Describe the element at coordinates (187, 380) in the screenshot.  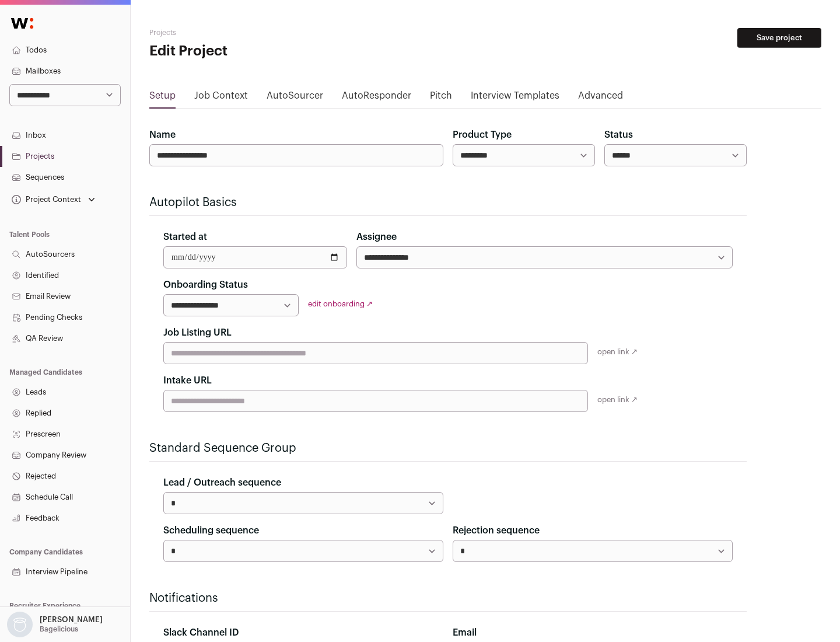
I see `label: Intake URL` at that location.